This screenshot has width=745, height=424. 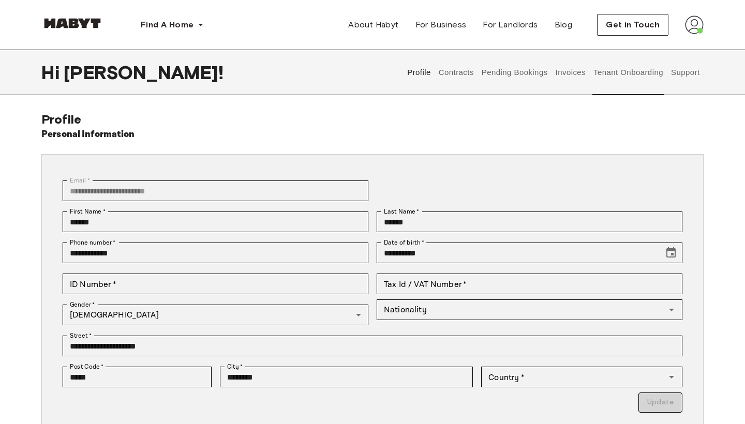 I want to click on a: For Business, so click(x=441, y=25).